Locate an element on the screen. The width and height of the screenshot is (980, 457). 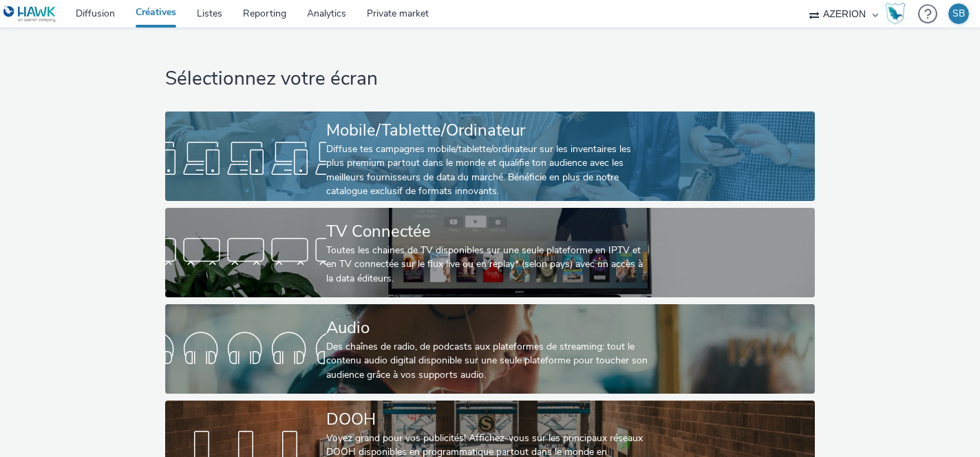
div: Des chaînes de radio, de podcasts aux plateformes de streaming: tout le contenu audio digital dis... is located at coordinates (487, 361).